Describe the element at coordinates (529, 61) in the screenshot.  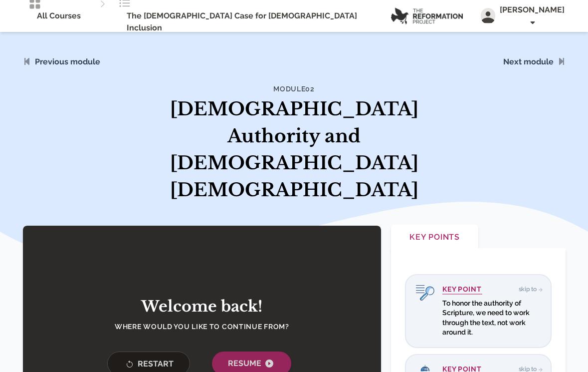
I see `a: Next module` at that location.